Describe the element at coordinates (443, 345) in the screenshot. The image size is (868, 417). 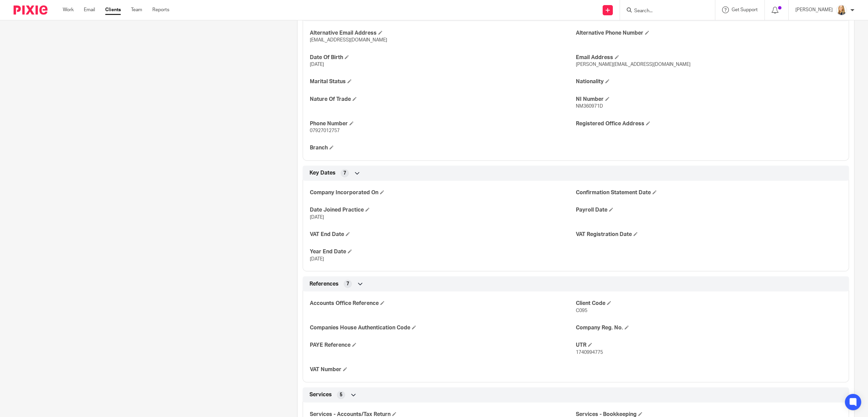
I see `h4: PAYE Reference` at that location.